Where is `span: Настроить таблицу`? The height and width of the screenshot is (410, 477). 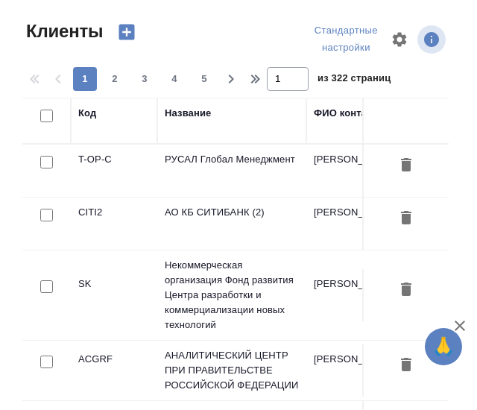
span: Настроить таблицу is located at coordinates (399, 39).